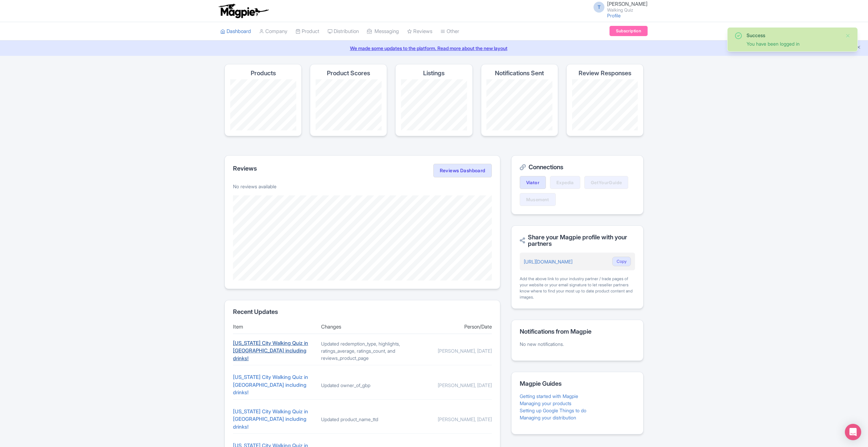 This screenshot has height=447, width=868. I want to click on div: Item, so click(275, 327).